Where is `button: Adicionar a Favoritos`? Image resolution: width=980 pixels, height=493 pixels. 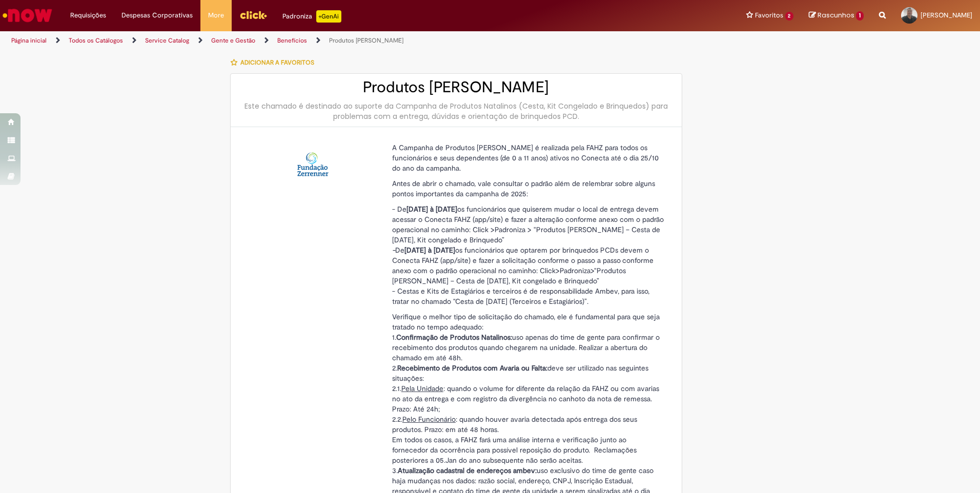
button: Adicionar a Favoritos is located at coordinates (274, 63).